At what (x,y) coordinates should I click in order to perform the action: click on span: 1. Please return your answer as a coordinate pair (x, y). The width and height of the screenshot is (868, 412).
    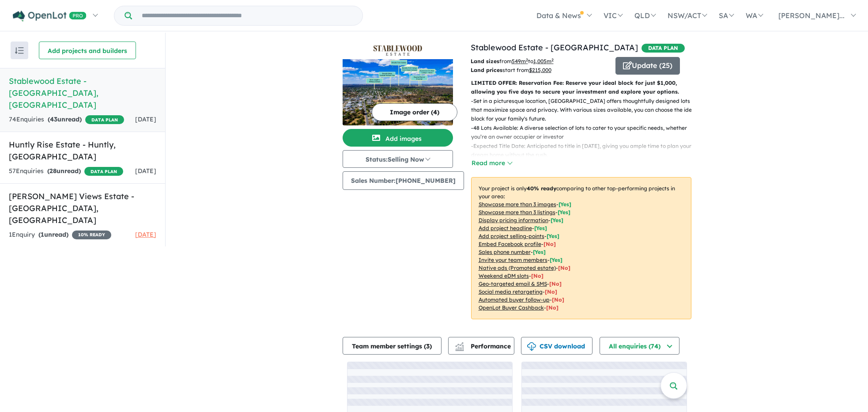
    Looking at the image, I should click on (43, 234).